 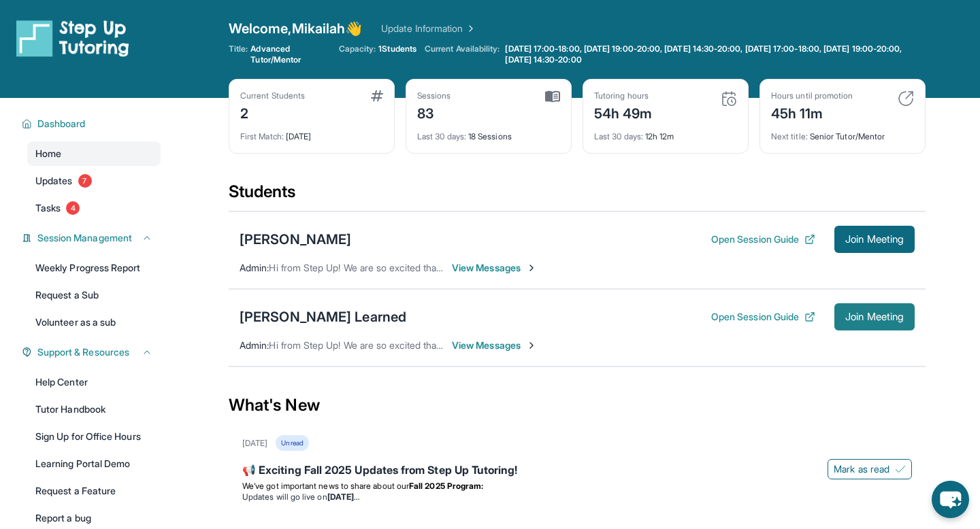 I want to click on a: Tutor Handbook, so click(x=94, y=410).